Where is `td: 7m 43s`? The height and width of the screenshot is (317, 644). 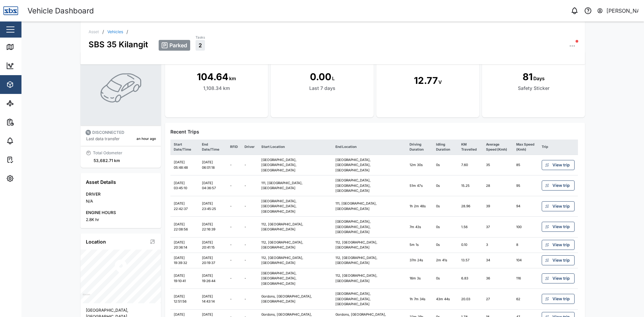
td: 7m 43s is located at coordinates (419, 227).